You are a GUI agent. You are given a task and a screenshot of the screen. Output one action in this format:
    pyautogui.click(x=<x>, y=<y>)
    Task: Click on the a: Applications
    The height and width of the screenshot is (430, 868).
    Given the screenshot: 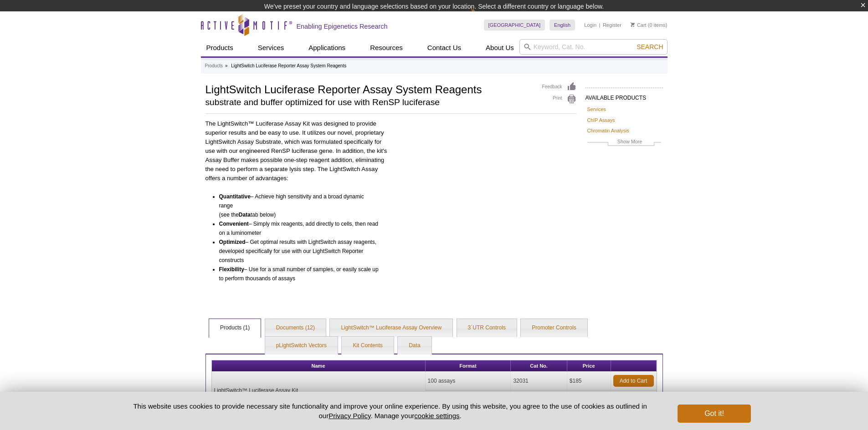 What is the action you would take?
    pyautogui.click(x=327, y=48)
    